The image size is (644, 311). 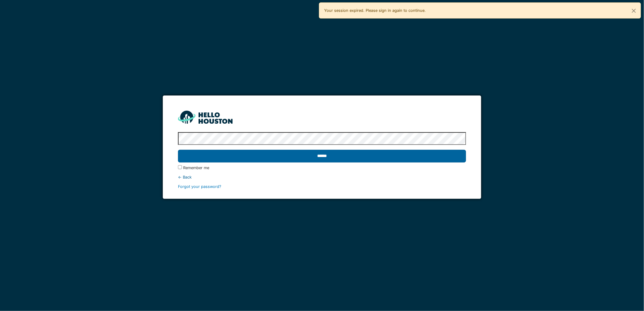 I want to click on button: Close, so click(x=634, y=10).